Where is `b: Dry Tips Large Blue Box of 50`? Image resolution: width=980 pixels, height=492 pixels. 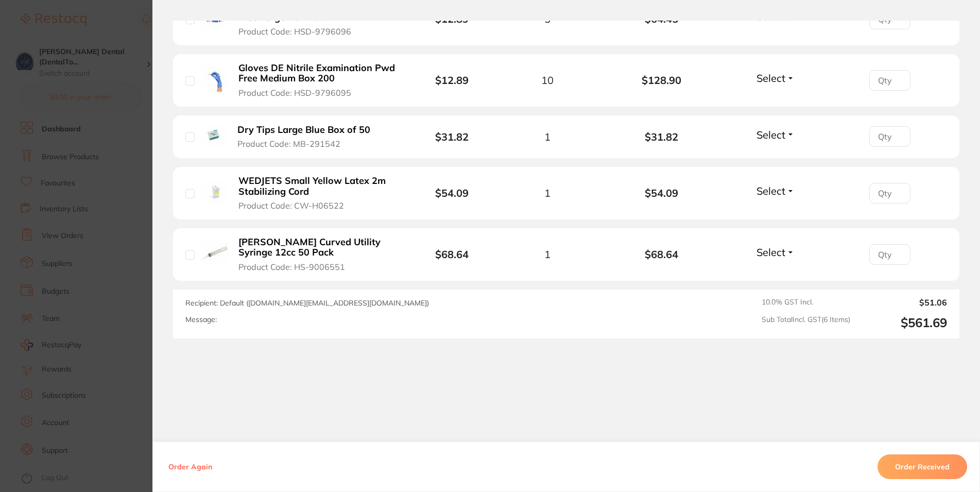
b: Dry Tips Large Blue Box of 50 is located at coordinates (304, 130).